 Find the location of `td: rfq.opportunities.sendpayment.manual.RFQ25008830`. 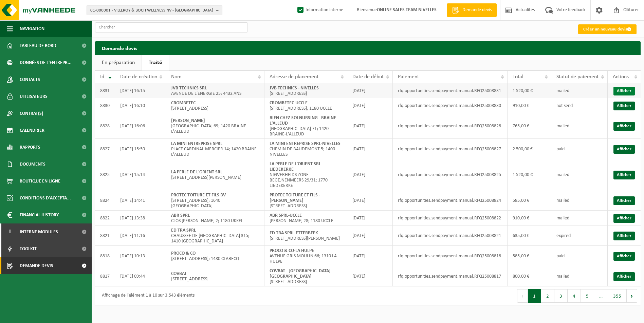

td: rfq.opportunities.sendpayment.manual.RFQ25008830 is located at coordinates (450, 105).